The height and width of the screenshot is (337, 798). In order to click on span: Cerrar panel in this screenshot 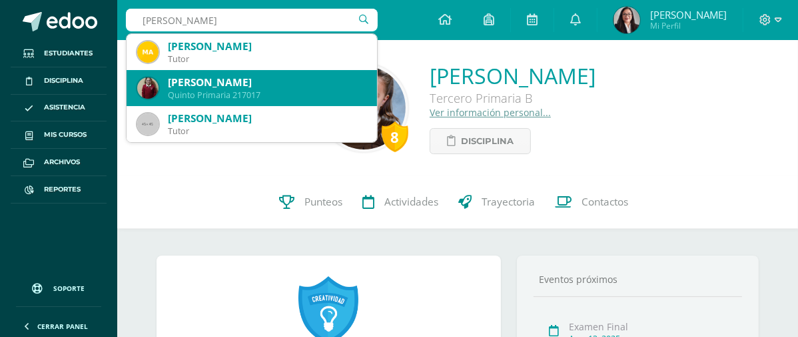, I will do `click(63, 326)`.